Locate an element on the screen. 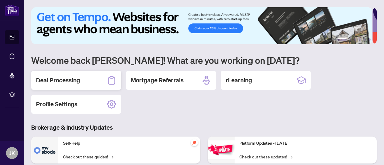  img: Self-Help is located at coordinates (45, 150).